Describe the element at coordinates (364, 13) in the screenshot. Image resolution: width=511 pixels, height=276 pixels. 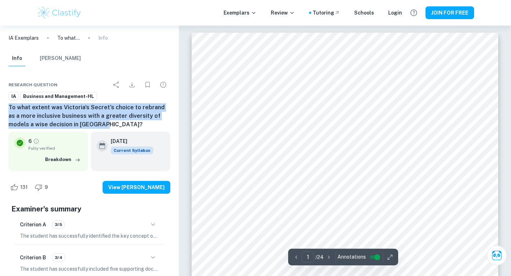
I see `a: Schools` at that location.